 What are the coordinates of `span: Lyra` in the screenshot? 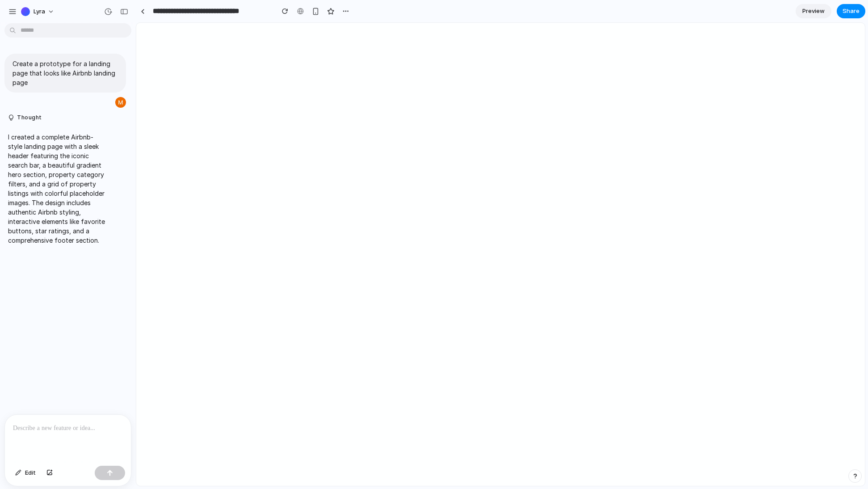 It's located at (39, 12).